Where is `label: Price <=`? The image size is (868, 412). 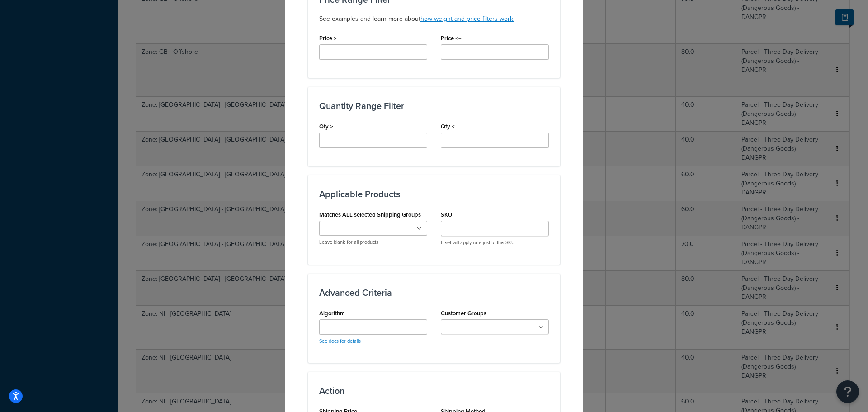 label: Price <= is located at coordinates (451, 38).